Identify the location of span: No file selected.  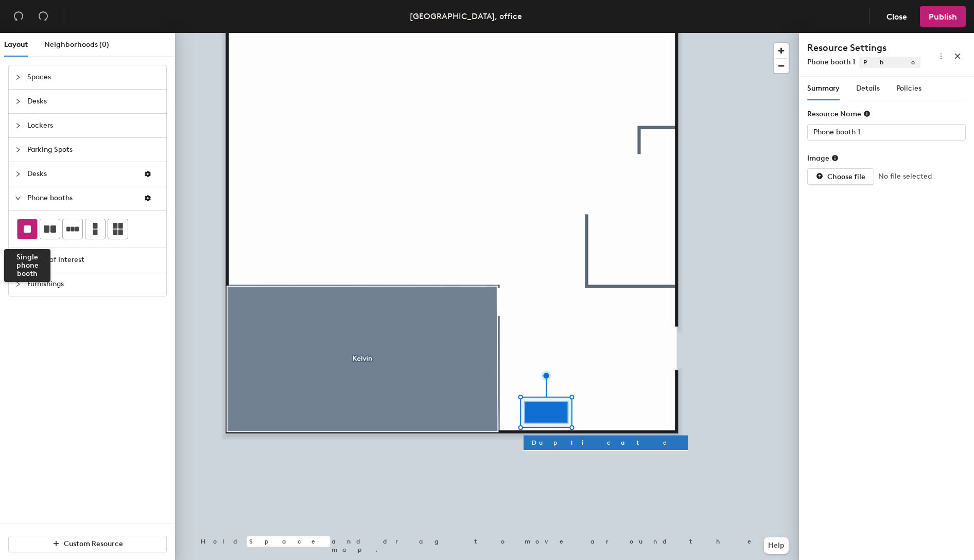
(905, 176).